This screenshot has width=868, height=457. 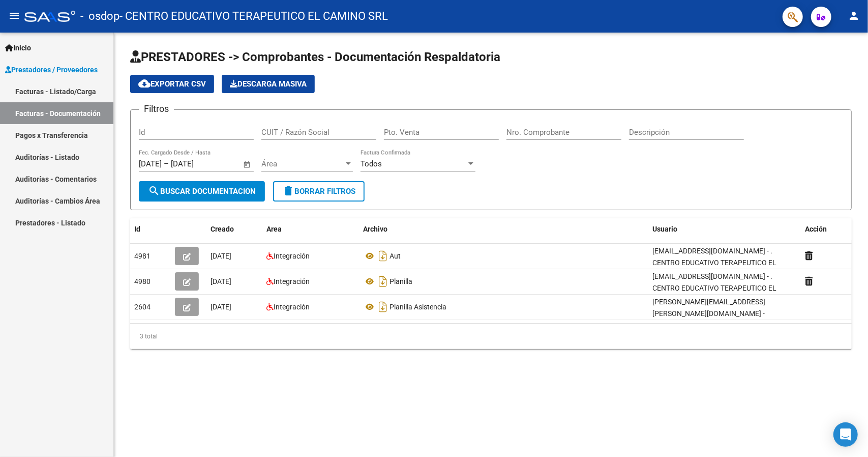 What do you see at coordinates (854, 16) in the screenshot?
I see `mat-icon: person` at bounding box center [854, 16].